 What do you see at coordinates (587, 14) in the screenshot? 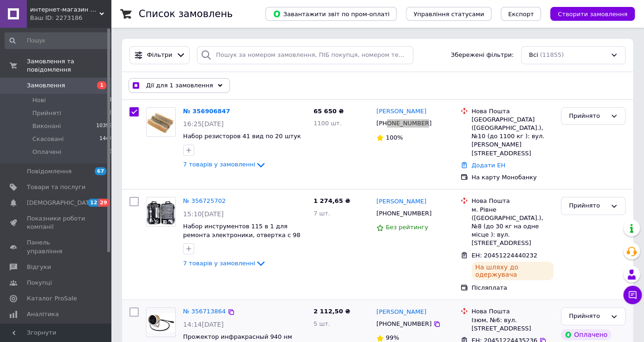
I see `a: Створити замовлення` at bounding box center [587, 14].